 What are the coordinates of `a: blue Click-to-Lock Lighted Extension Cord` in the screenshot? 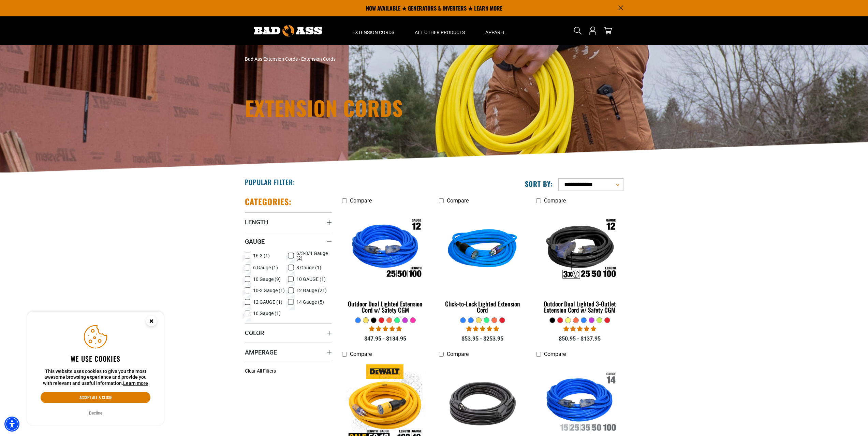 It's located at (482, 262).